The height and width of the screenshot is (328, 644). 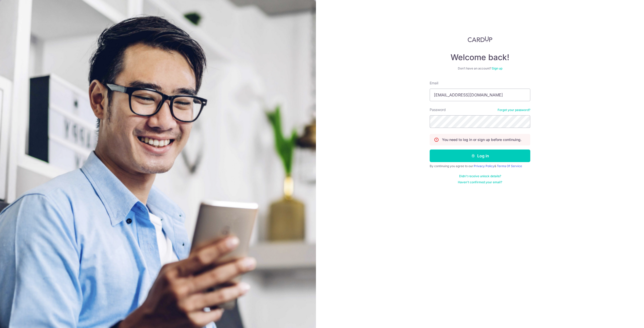 I want to click on button: Log in, so click(x=480, y=156).